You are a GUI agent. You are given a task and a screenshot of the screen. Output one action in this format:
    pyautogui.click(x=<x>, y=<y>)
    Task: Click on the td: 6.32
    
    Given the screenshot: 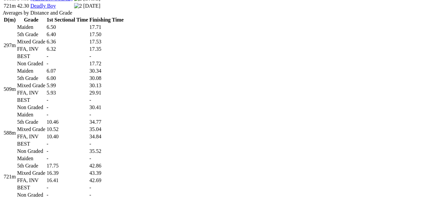 What is the action you would take?
    pyautogui.click(x=67, y=49)
    